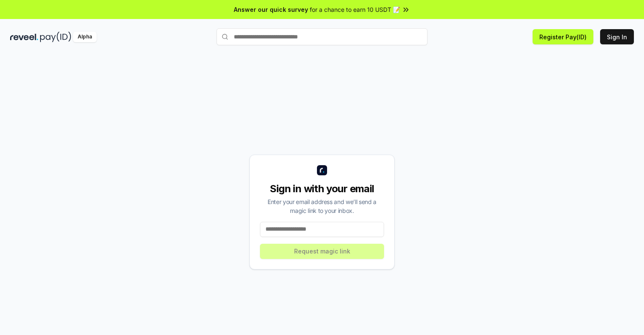  Describe the element at coordinates (617, 37) in the screenshot. I see `button: Sign In` at that location.